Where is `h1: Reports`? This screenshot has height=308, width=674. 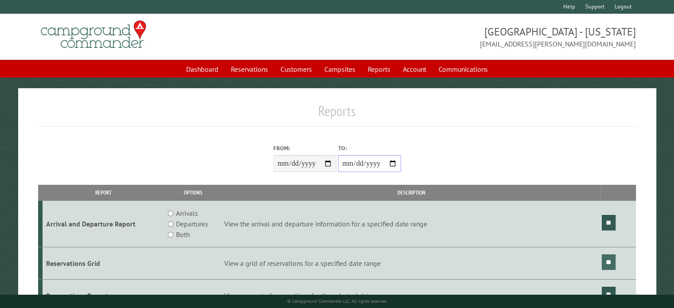
h1: Reports is located at coordinates (337, 114).